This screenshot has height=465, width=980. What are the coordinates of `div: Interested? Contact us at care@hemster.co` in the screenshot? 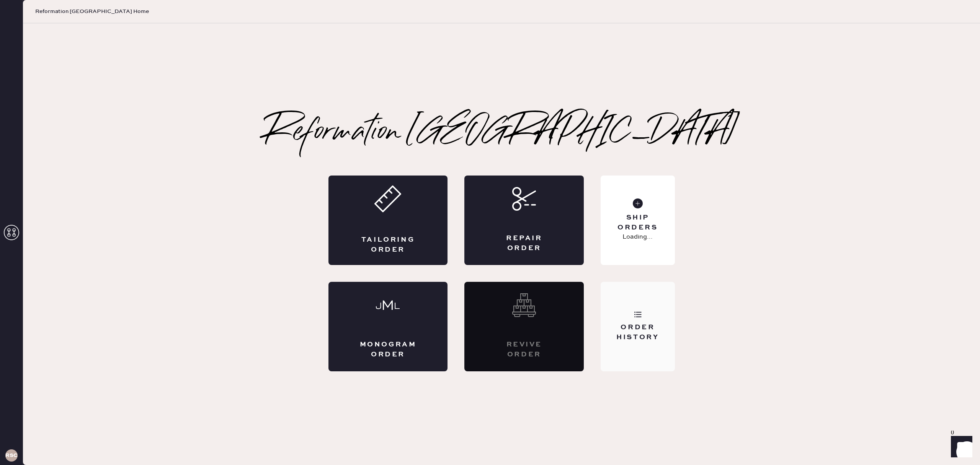 It's located at (524, 327).